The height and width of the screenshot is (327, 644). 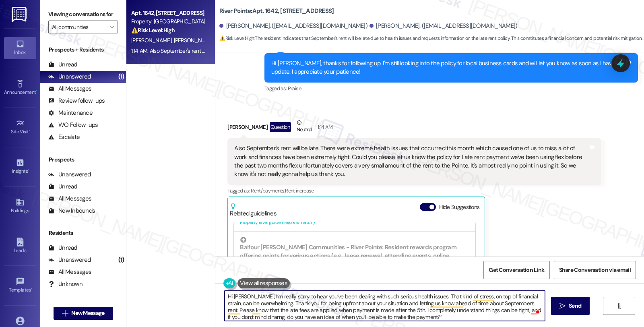 What do you see at coordinates (20, 167) in the screenshot?
I see `a: Insights •` at bounding box center [20, 167].